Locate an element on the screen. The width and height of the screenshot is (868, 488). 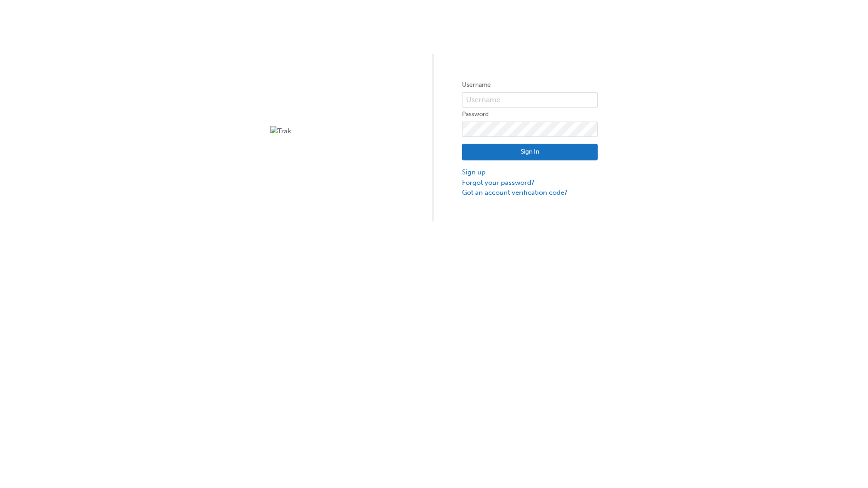
a: Forgot your password? is located at coordinates (530, 182).